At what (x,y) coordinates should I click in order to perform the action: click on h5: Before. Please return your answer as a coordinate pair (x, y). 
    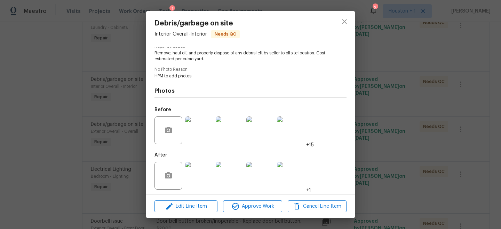
    Looking at the image, I should click on (163, 110).